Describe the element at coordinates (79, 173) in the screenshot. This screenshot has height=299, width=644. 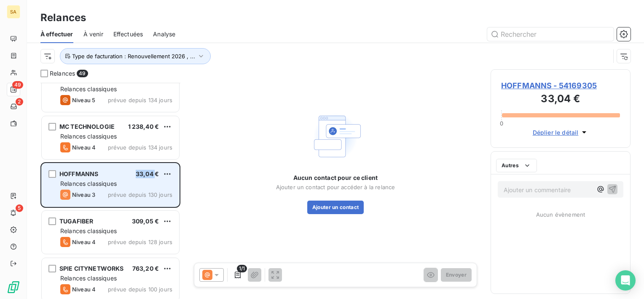
I see `span: HOFFMANNS` at that location.